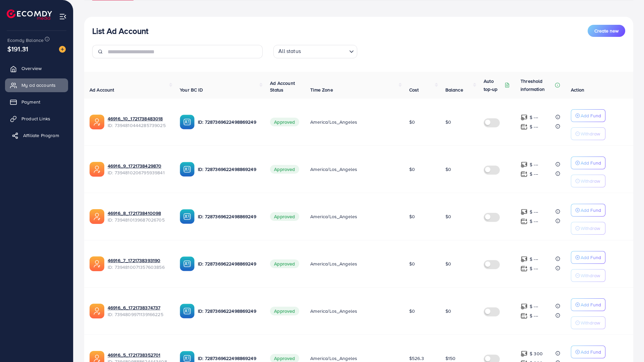 The width and height of the screenshot is (644, 362). I want to click on span: My ad accounts, so click(38, 85).